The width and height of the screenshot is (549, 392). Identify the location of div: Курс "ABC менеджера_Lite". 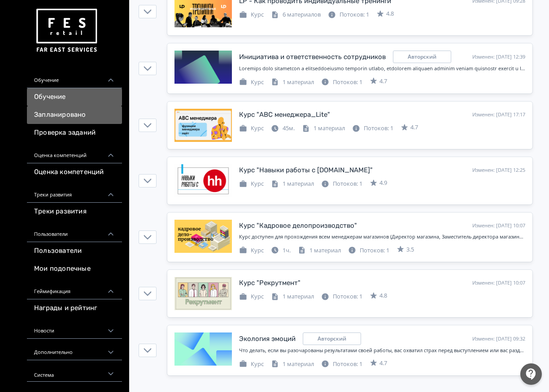
(284, 115).